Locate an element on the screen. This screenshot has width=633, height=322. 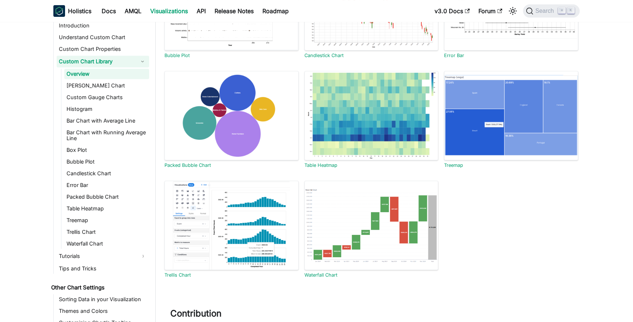
a: AMQL is located at coordinates (133, 11).